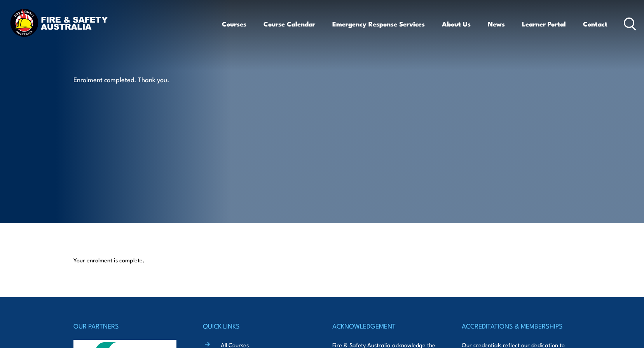  I want to click on h4: QUICK LINKS, so click(257, 326).